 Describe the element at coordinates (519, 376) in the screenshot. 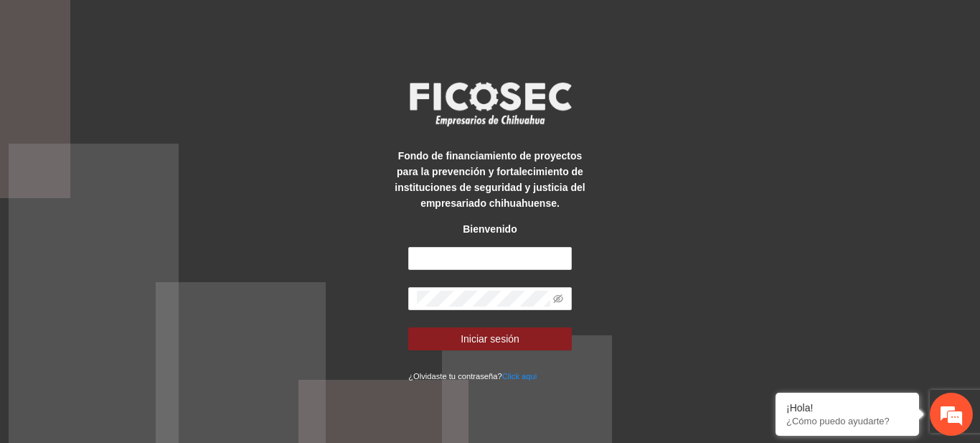

I see `a: Click aqui` at that location.